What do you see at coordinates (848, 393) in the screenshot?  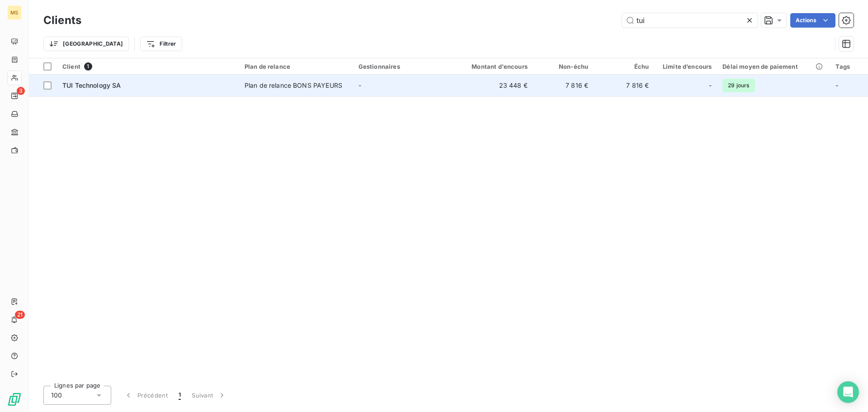 I see `div: Open Intercom Messenger` at bounding box center [848, 393].